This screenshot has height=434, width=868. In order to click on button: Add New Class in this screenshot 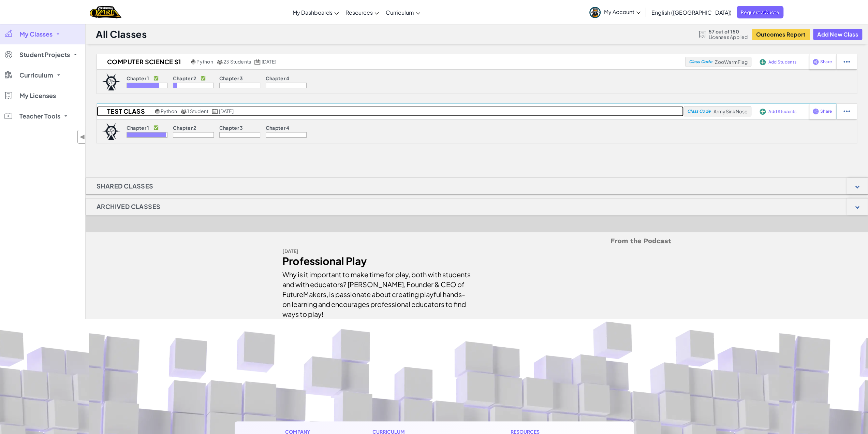, I will do `click(838, 34)`.